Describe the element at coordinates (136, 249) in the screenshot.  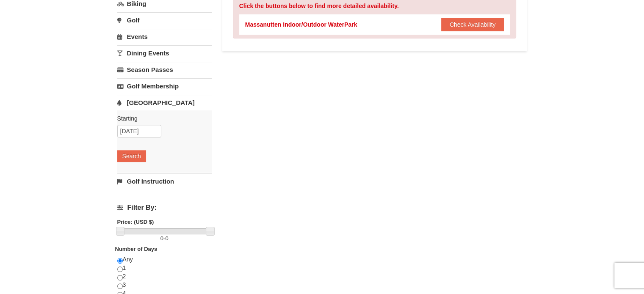
I see `strong: Number of Days` at that location.